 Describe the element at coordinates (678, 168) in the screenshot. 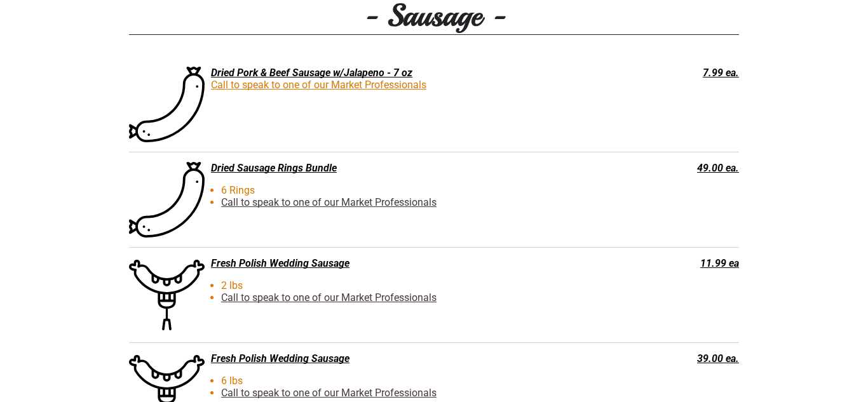

I see `div: 49.00 ea.` at that location.